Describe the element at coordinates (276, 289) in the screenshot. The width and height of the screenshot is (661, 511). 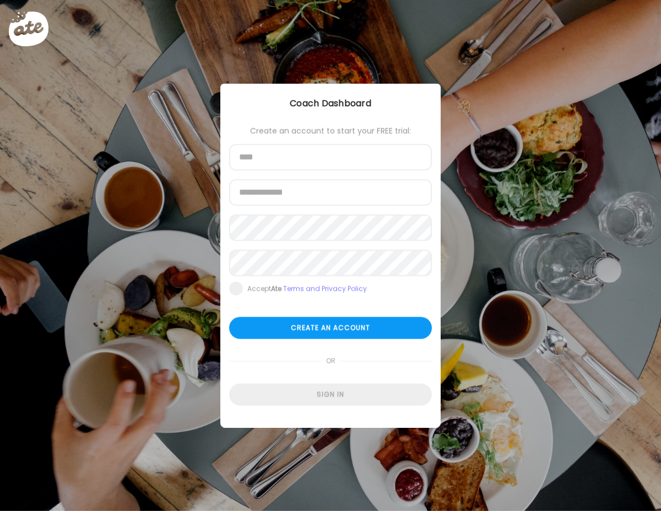
I see `b: Ate` at that location.